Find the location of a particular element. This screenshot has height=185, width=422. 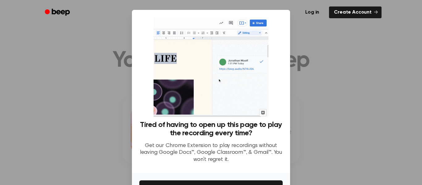

a: Create Account is located at coordinates (355, 12).